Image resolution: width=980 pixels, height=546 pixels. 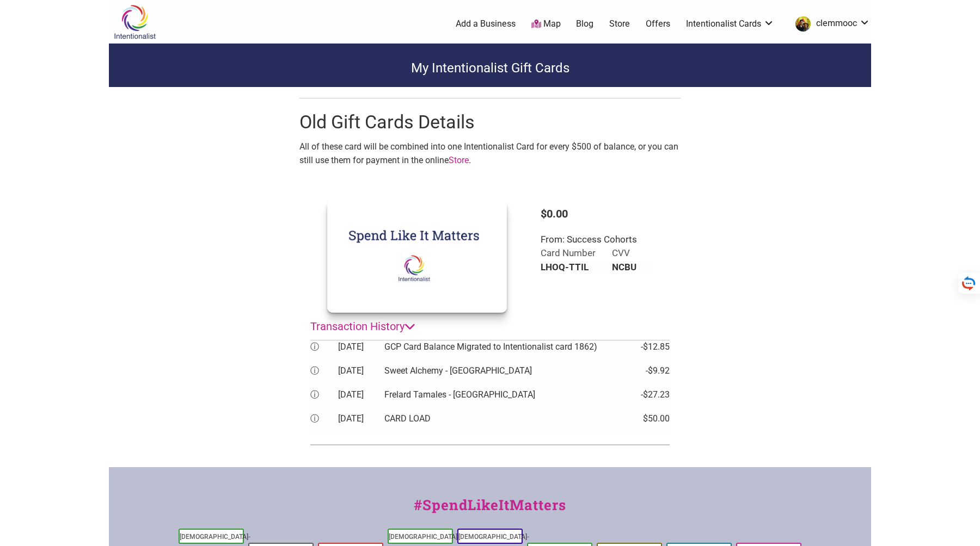 What do you see at coordinates (632, 254) in the screenshot?
I see `th: CVV` at bounding box center [632, 254].